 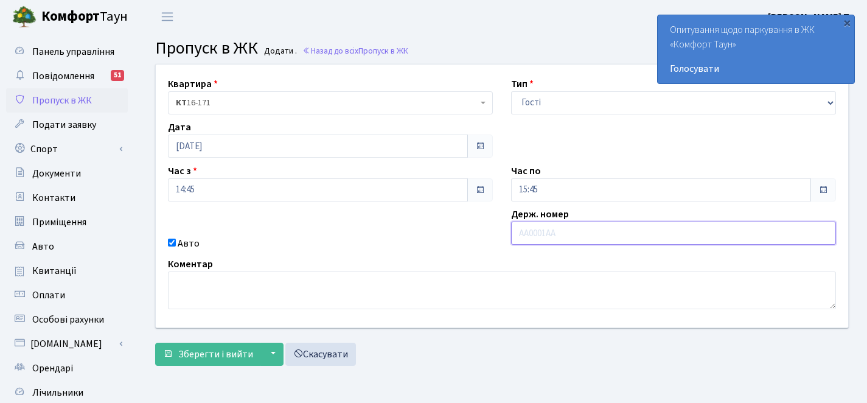 I want to click on label: Держ. номер, so click(x=540, y=214).